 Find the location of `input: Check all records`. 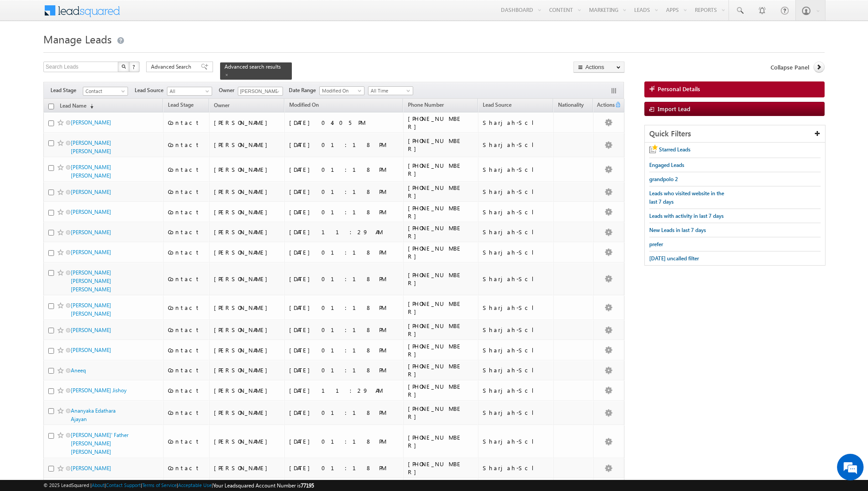

input: Check all records is located at coordinates (51, 106).